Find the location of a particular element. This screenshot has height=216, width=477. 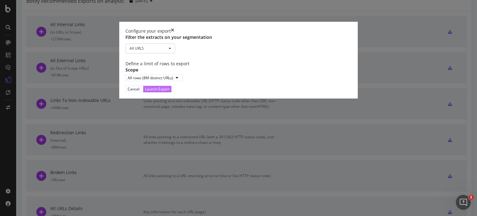

p: Filter the extracts on your segmentation is located at coordinates (238, 37).